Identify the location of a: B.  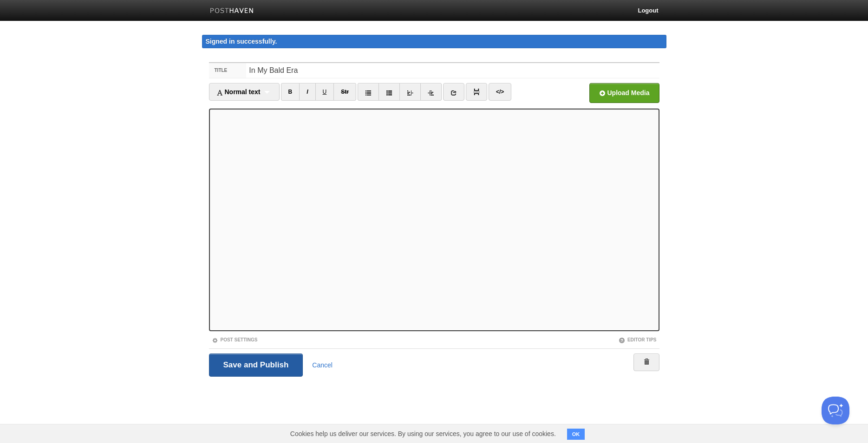
(291, 92).